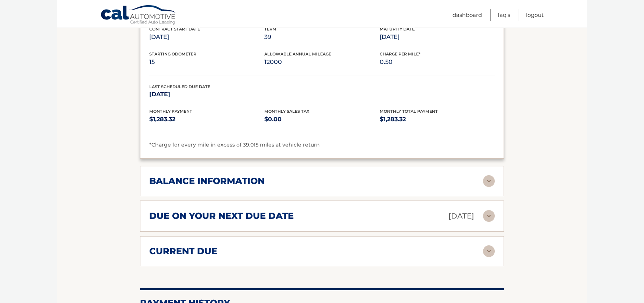  Describe the element at coordinates (535, 15) in the screenshot. I see `a: Logout` at that location.